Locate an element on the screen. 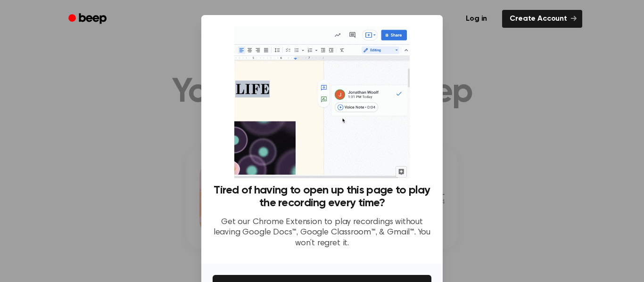 The height and width of the screenshot is (282, 644). a: Log in is located at coordinates (476, 19).